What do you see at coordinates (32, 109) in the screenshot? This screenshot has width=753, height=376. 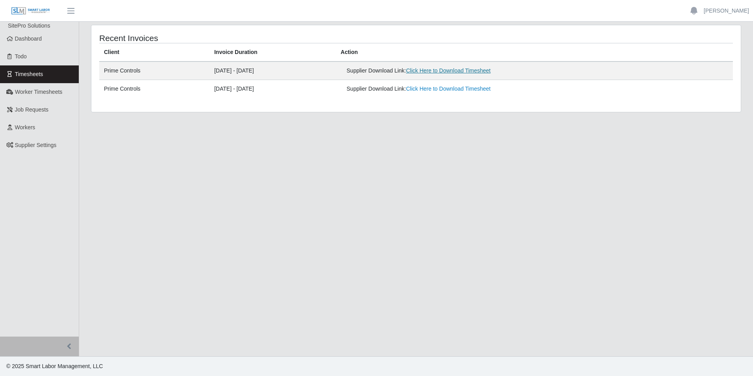 I see `span: Job Requests` at bounding box center [32, 109].